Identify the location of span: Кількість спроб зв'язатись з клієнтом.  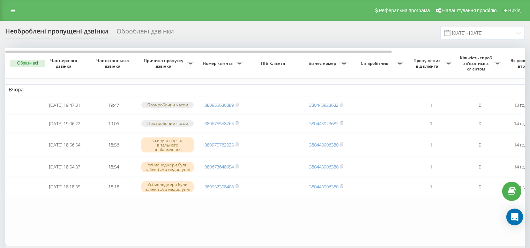
(476, 63).